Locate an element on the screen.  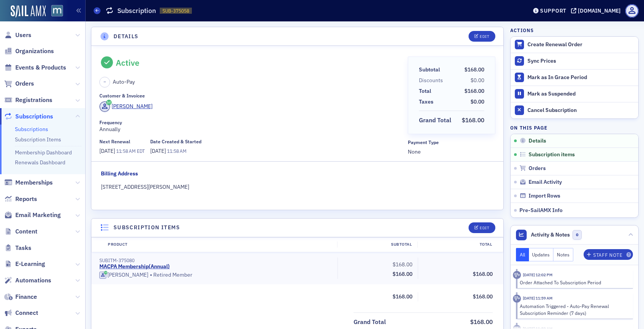
a: Reports is located at coordinates (20, 199).